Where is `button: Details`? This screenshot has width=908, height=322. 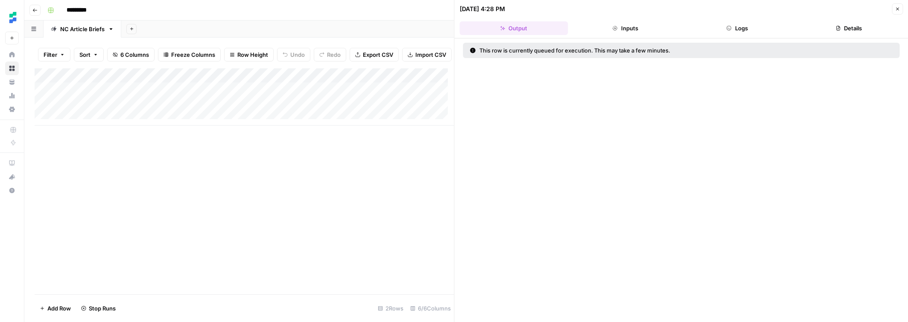
button: Details is located at coordinates (849, 28).